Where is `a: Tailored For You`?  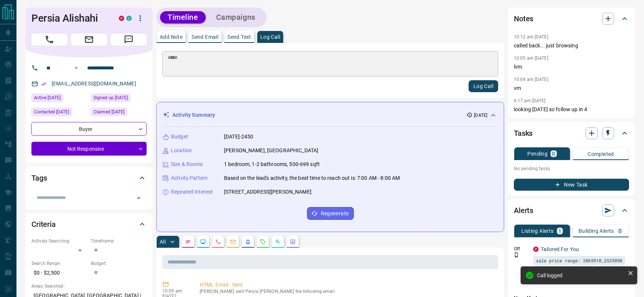 a: Tailored For You is located at coordinates (559, 249).